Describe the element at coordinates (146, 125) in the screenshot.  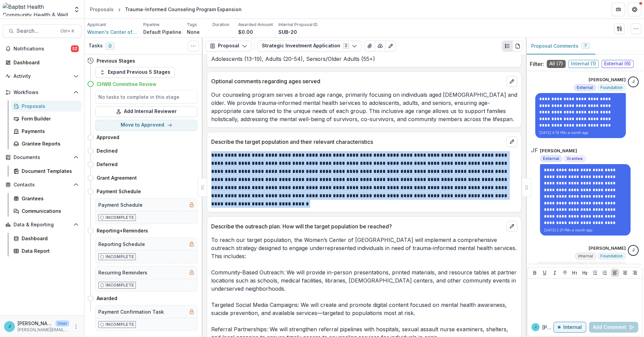
I see `button: Move to Approved` at that location.